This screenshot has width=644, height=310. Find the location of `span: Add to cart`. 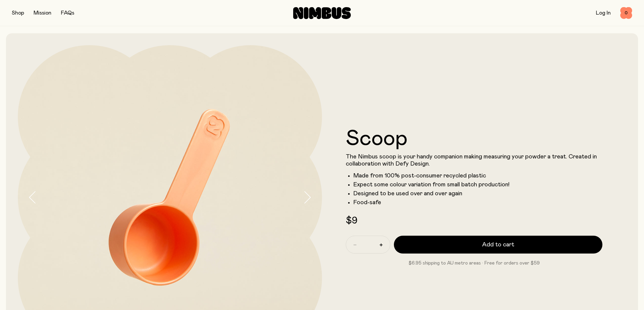

span: Add to cart is located at coordinates (498, 245).